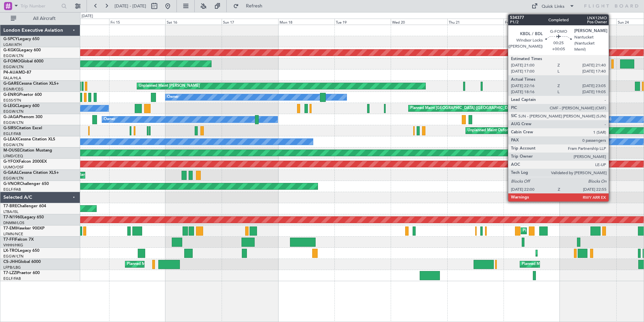 The image size is (644, 322). Describe the element at coordinates (23, 62) in the screenshot. I see `a: G-FOMOGlobal 6000` at that location.